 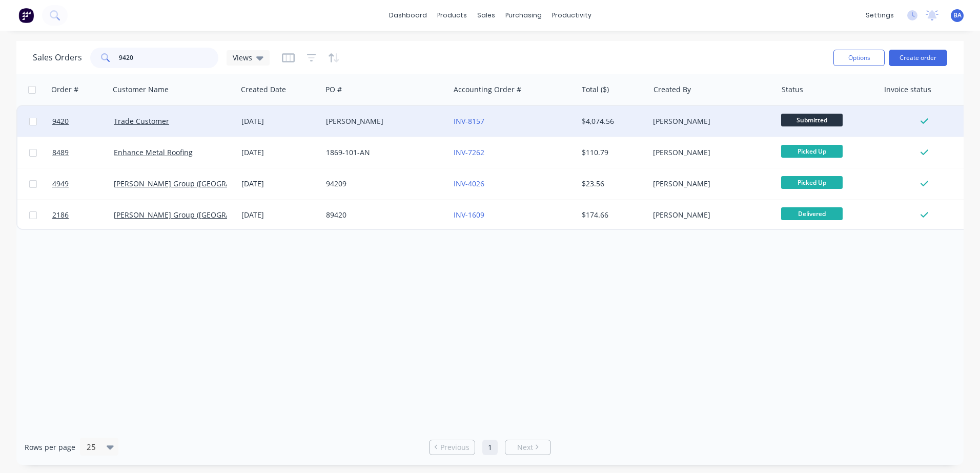 I want to click on a: Next page, so click(x=528, y=448).